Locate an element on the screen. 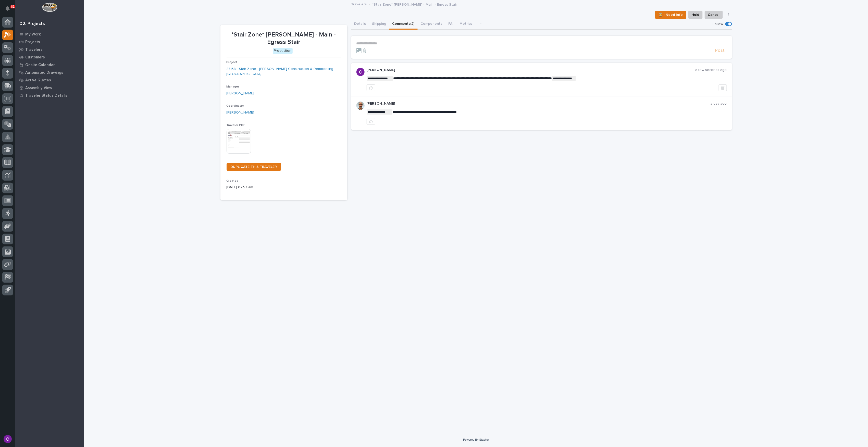  span: ⏳ I Need Info is located at coordinates (671, 15).